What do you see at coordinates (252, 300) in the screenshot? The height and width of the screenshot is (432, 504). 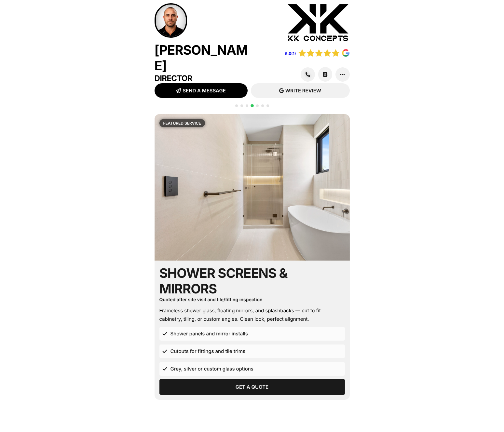 I see `h6: Quoted after site visit and tile/fitting inspection` at bounding box center [252, 300].